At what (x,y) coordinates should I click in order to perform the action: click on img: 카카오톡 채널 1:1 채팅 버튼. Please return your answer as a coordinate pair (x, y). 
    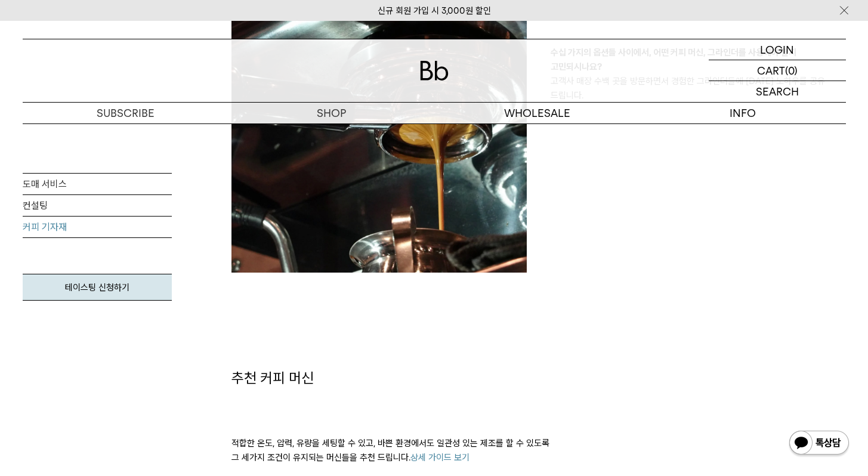
    Looking at the image, I should click on (819, 444).